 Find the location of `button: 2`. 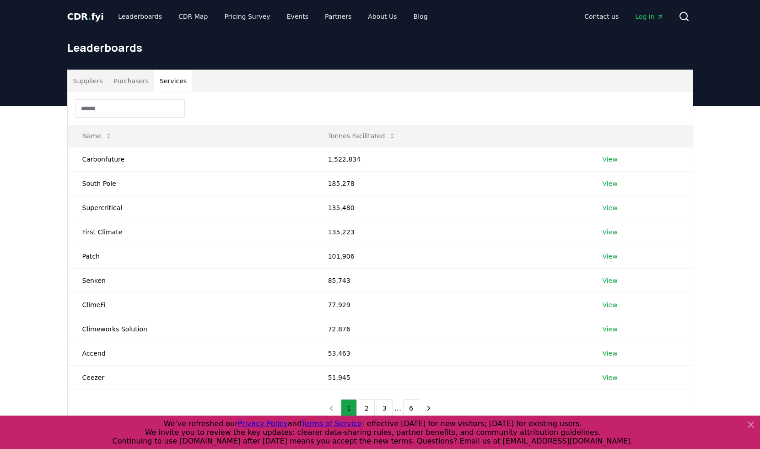

button: 2 is located at coordinates (366, 408).